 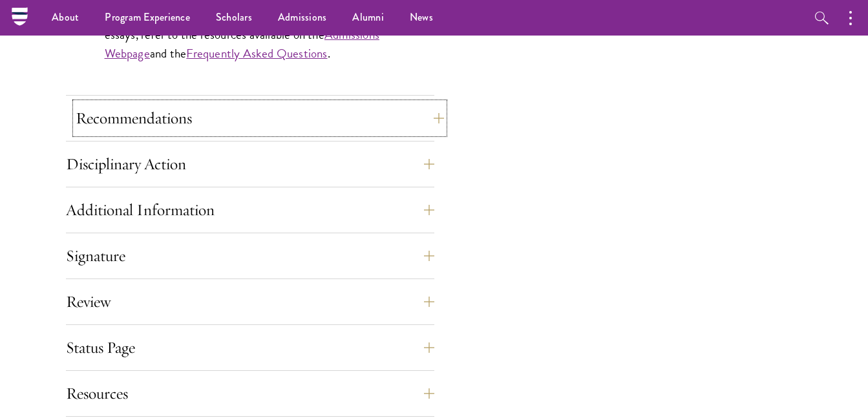 I want to click on button: Review, so click(x=250, y=302).